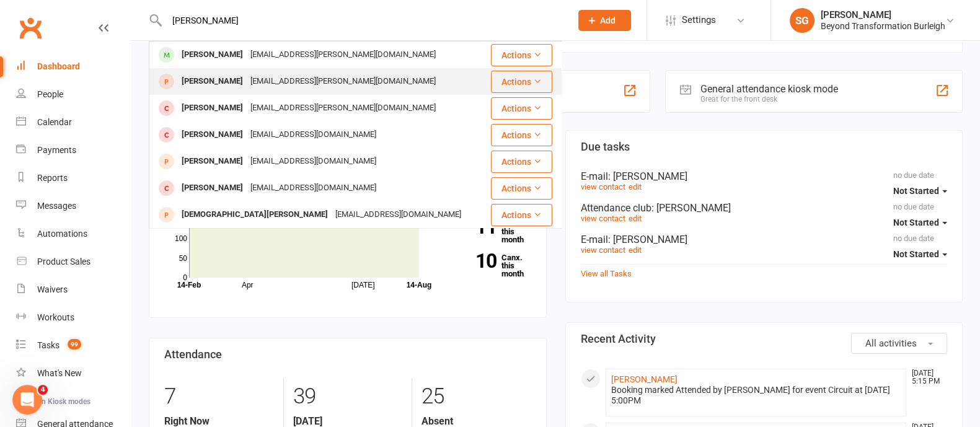 Image resolution: width=980 pixels, height=427 pixels. Describe the element at coordinates (48, 345) in the screenshot. I see `div: Tasks` at that location.